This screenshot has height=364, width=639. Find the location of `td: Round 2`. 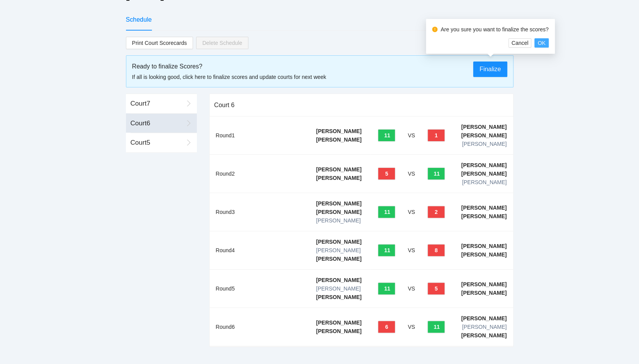

td: Round 2 is located at coordinates (259, 173).